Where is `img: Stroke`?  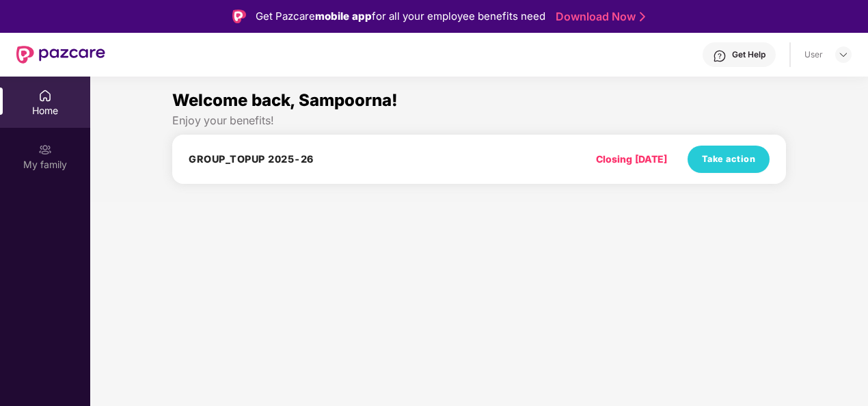 img: Stroke is located at coordinates (642, 17).